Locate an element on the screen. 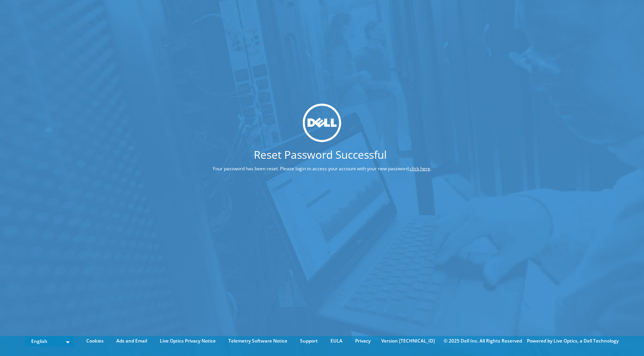 This screenshot has width=644, height=356. a: Ads and Email is located at coordinates (132, 341).